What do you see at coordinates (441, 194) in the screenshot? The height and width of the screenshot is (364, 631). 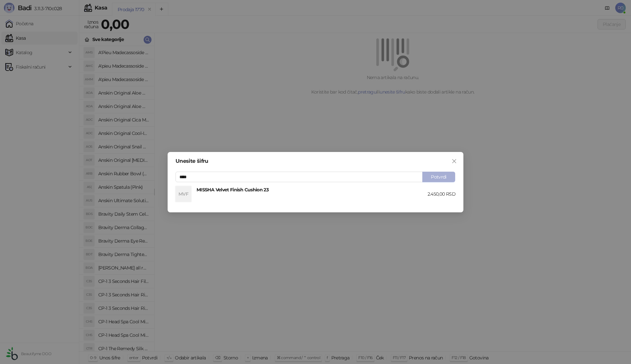 I see `div: 2.450,00 RSD` at bounding box center [441, 194].